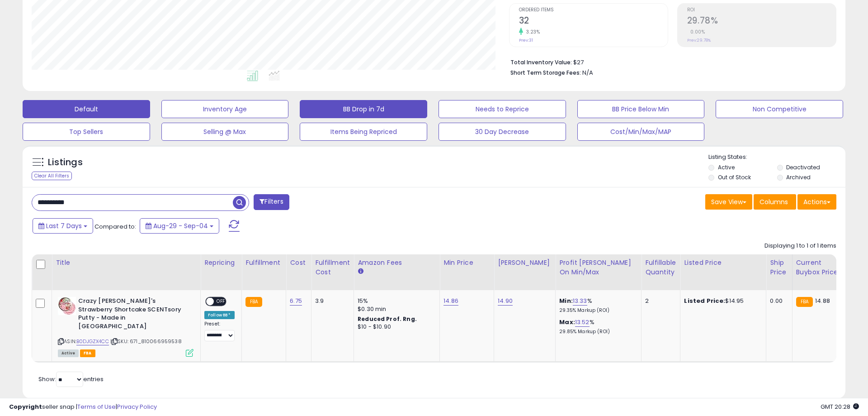 The height and width of the screenshot is (416, 868). I want to click on button: Cost/Min/Max/MAP, so click(641, 132).